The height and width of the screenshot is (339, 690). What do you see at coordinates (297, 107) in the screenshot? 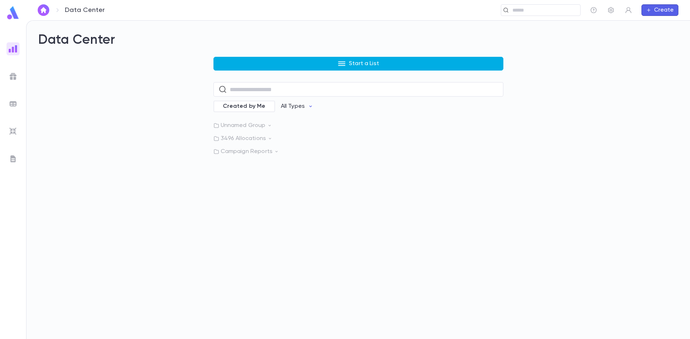
I see `button: All Types` at bounding box center [297, 107].